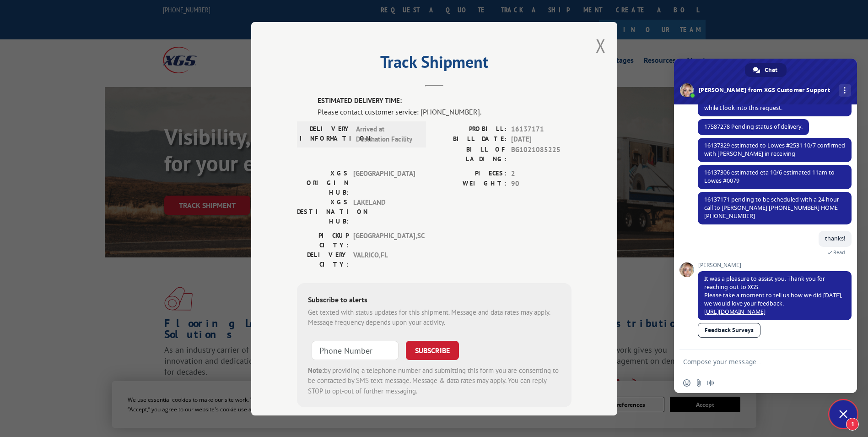  I want to click on div: More channels, so click(845, 90).